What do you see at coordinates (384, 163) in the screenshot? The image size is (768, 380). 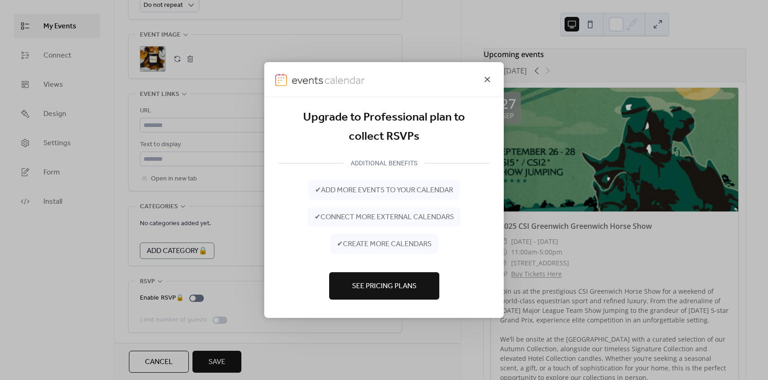 I see `div: ADDITIONAL BENEFITS` at bounding box center [384, 163].